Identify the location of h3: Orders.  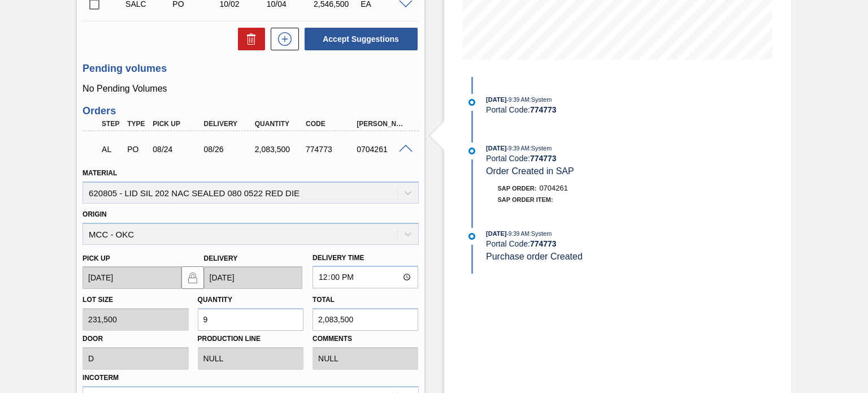
(251, 111).